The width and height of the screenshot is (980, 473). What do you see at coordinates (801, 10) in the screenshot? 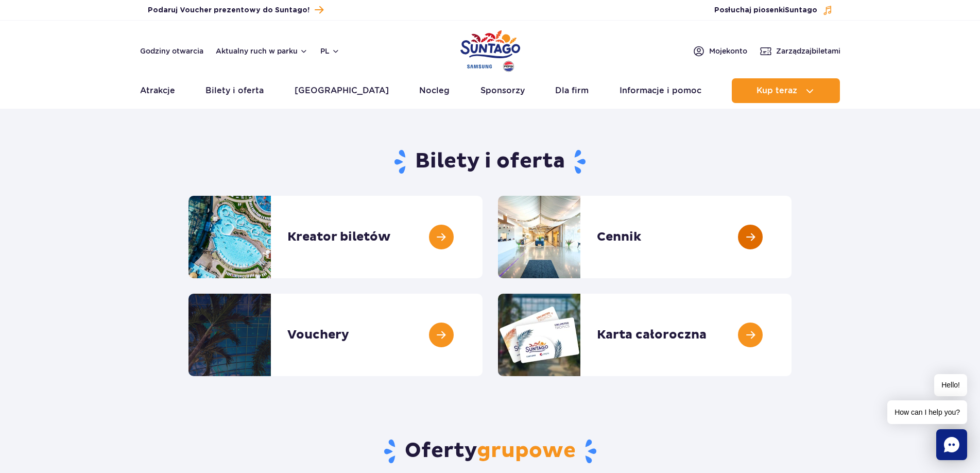
I see `span: Suntago` at bounding box center [801, 10].